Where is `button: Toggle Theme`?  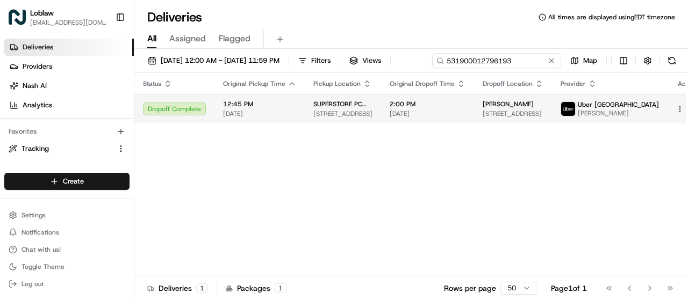
button: Toggle Theme is located at coordinates (67, 267).